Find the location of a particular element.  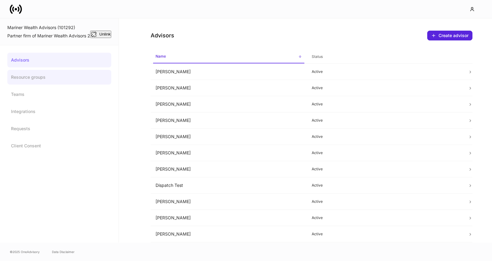

button: Create advisor is located at coordinates (450, 35).